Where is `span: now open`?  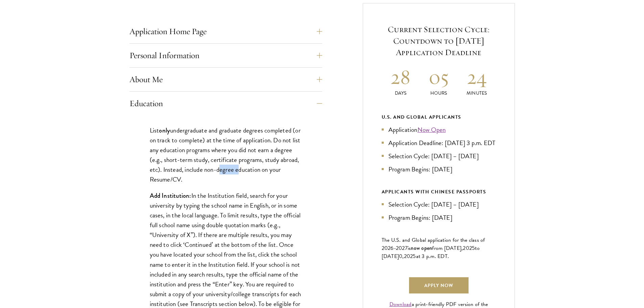
span: now open is located at coordinates (422, 247).